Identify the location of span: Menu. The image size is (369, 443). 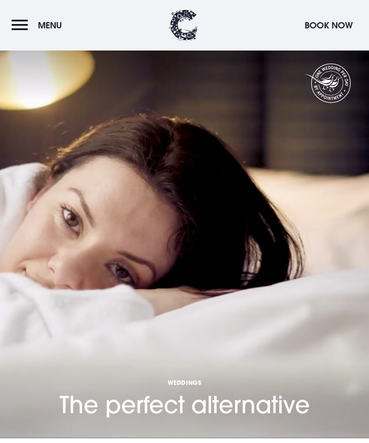
(50, 25).